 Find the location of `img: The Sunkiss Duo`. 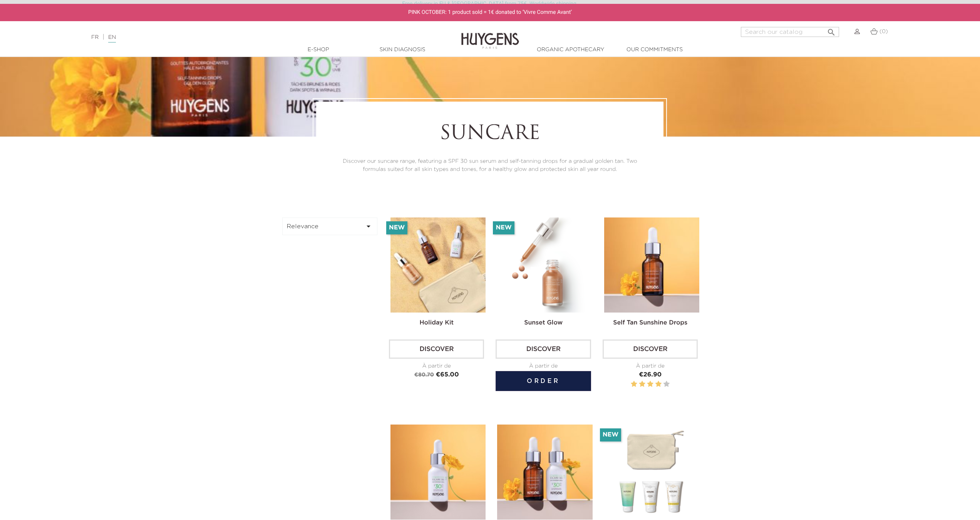

img: The Sunkiss Duo is located at coordinates (545, 472).